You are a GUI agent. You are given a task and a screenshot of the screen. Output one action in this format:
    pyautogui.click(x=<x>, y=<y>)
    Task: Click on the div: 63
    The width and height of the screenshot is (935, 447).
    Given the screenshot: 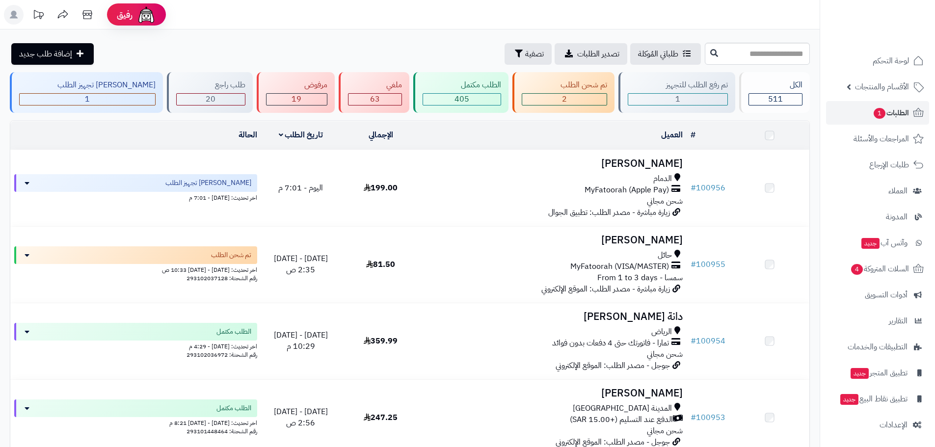 What is the action you would take?
    pyautogui.click(x=375, y=99)
    